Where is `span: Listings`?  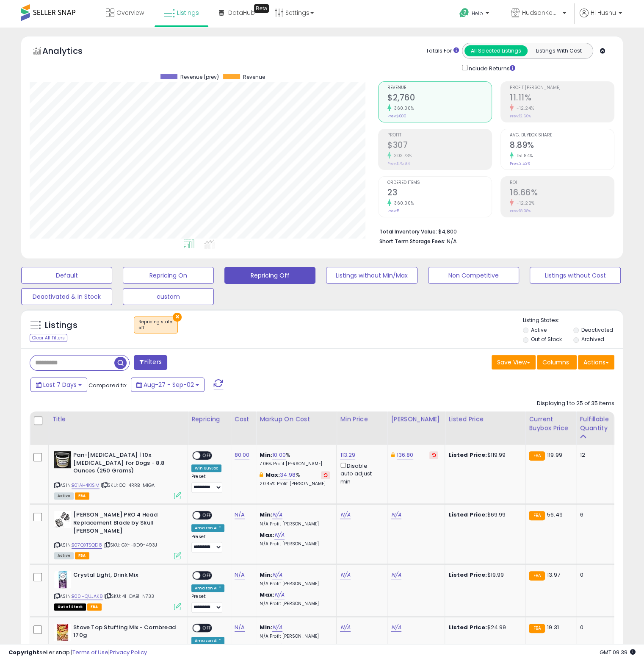
span: Listings is located at coordinates (188, 12).